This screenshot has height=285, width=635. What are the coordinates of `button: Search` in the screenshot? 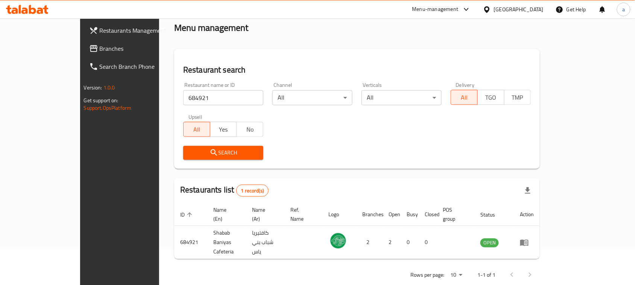 It's located at (223, 153).